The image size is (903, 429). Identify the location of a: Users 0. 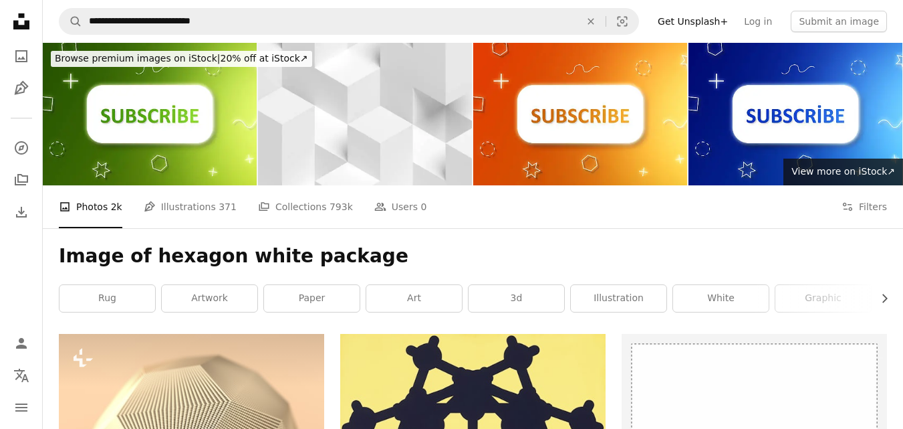
(401, 207).